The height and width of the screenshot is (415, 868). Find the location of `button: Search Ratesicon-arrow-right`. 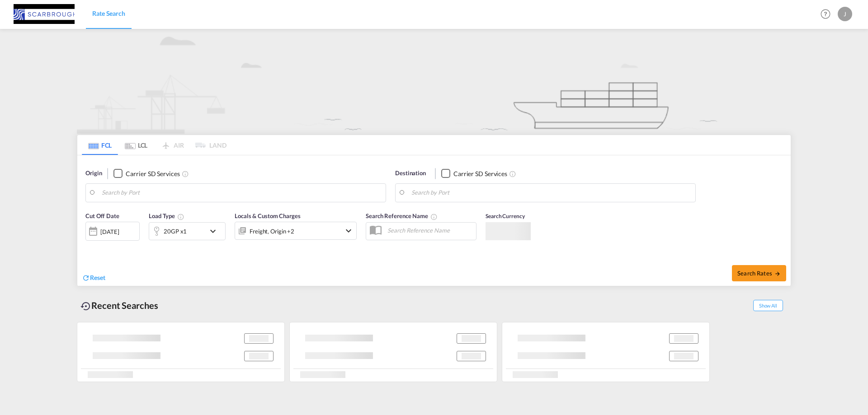

button: Search Ratesicon-arrow-right is located at coordinates (759, 273).